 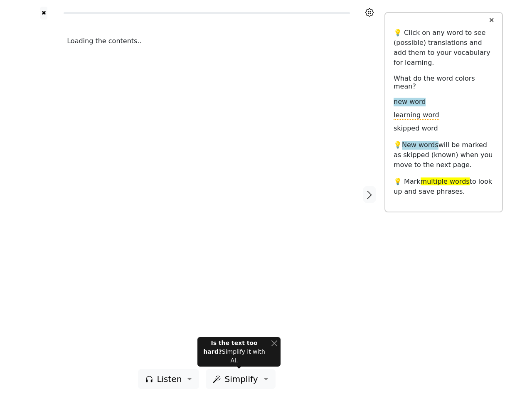 What do you see at coordinates (409, 102) in the screenshot?
I see `span: new word` at bounding box center [409, 102].